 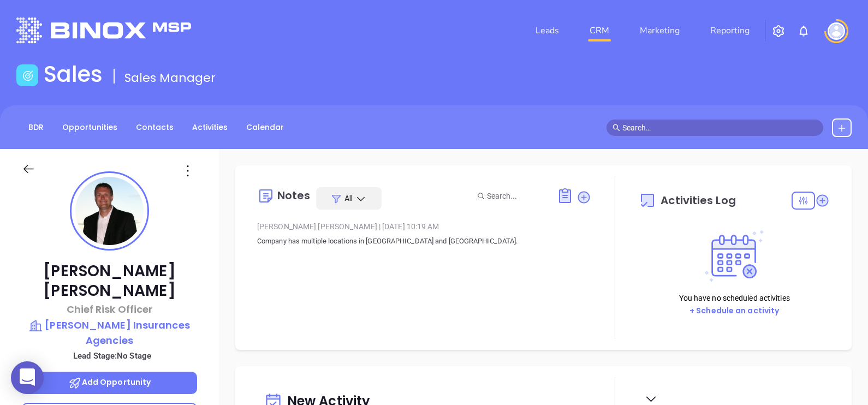 What do you see at coordinates (516, 196) in the screenshot?
I see `input: Search...` at bounding box center [516, 196].